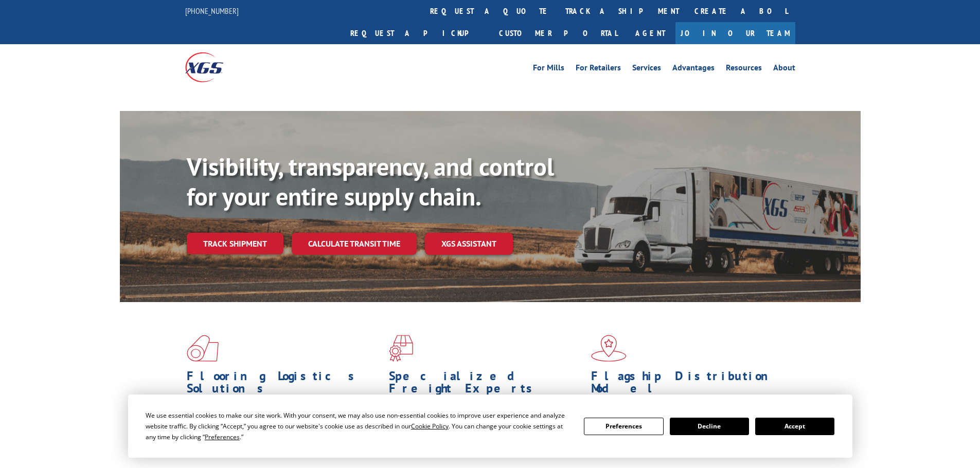 The image size is (980, 468). Describe the element at coordinates (558, 33) in the screenshot. I see `a: Customer Portal` at that location.